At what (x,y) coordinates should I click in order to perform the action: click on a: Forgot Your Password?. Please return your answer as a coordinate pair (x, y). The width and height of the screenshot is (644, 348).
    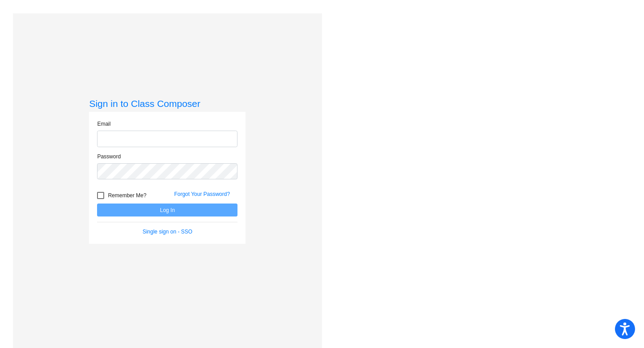
    Looking at the image, I should click on (202, 194).